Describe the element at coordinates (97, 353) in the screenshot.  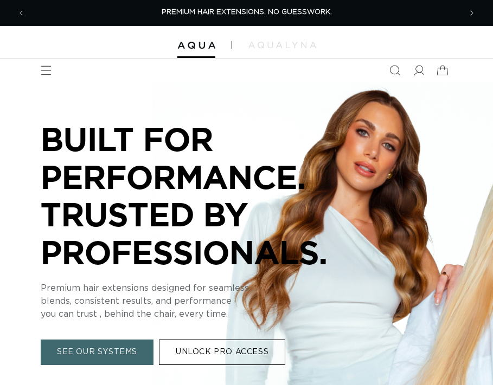
I see `a: SEE OUR SYSTEMS` at that location.